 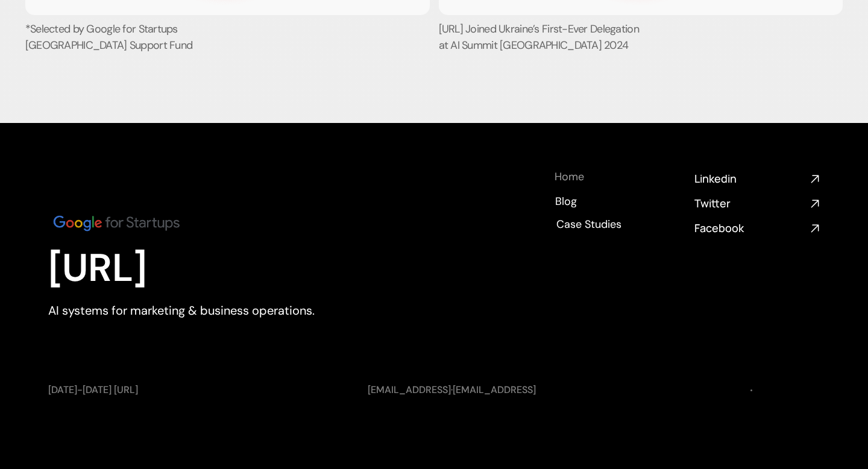 What do you see at coordinates (589, 224) in the screenshot?
I see `h4: Case Studies` at bounding box center [589, 224].